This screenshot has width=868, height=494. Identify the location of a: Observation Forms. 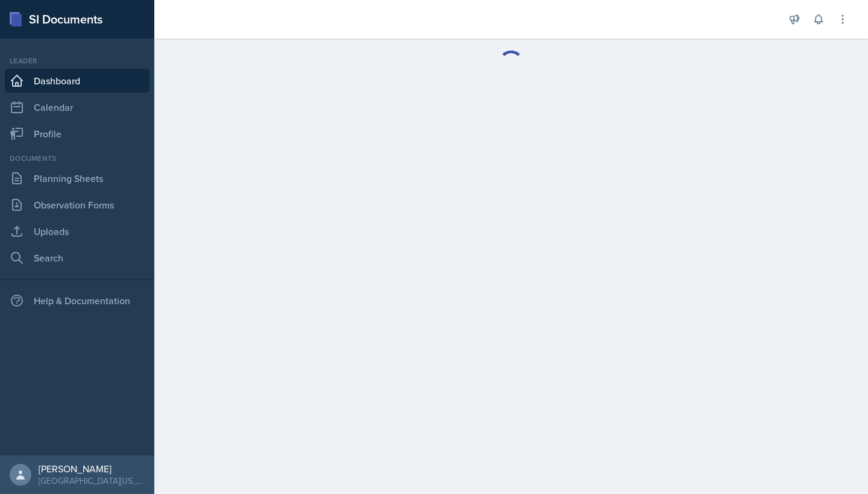
(77, 204).